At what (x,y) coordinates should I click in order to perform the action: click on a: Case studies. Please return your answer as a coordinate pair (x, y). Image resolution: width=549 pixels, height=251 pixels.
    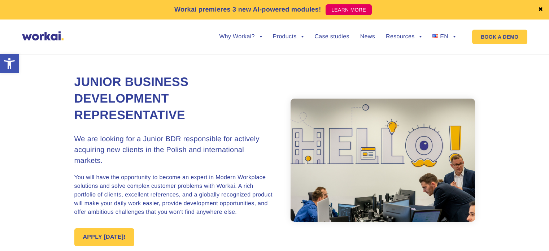
    Looking at the image, I should click on (332, 37).